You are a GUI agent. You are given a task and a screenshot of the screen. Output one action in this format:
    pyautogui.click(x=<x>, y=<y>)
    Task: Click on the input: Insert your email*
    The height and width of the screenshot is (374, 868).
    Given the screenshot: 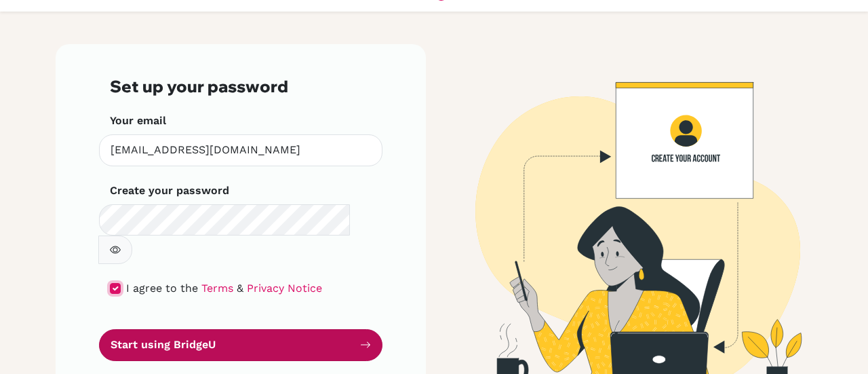 What is the action you would take?
    pyautogui.click(x=241, y=150)
    